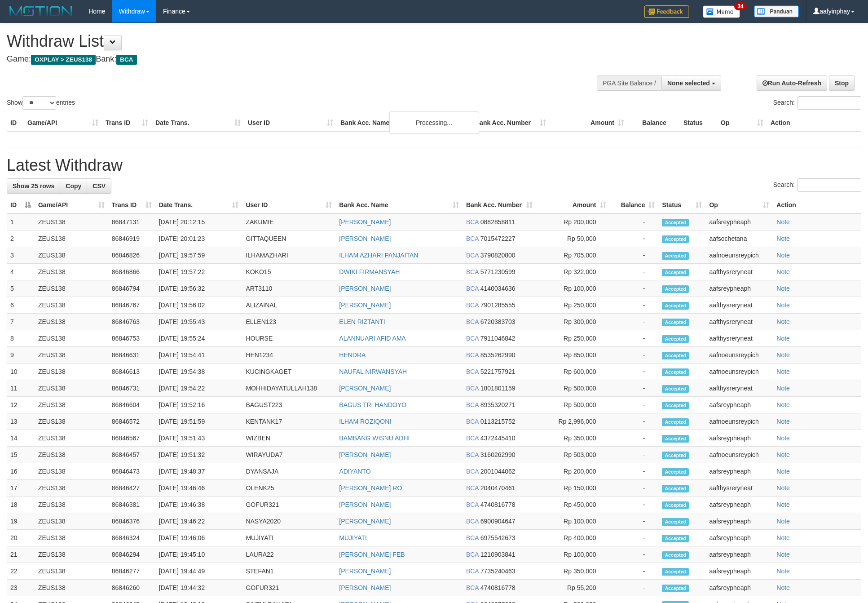 The image size is (868, 603). What do you see at coordinates (21, 355) in the screenshot?
I see `td: 9` at bounding box center [21, 355].